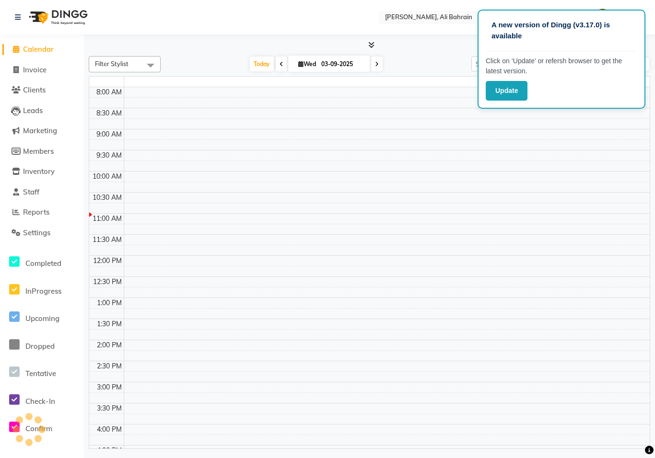 Image resolution: width=655 pixels, height=458 pixels. Describe the element at coordinates (109, 113) in the screenshot. I see `div: 8:30 AM` at that location.